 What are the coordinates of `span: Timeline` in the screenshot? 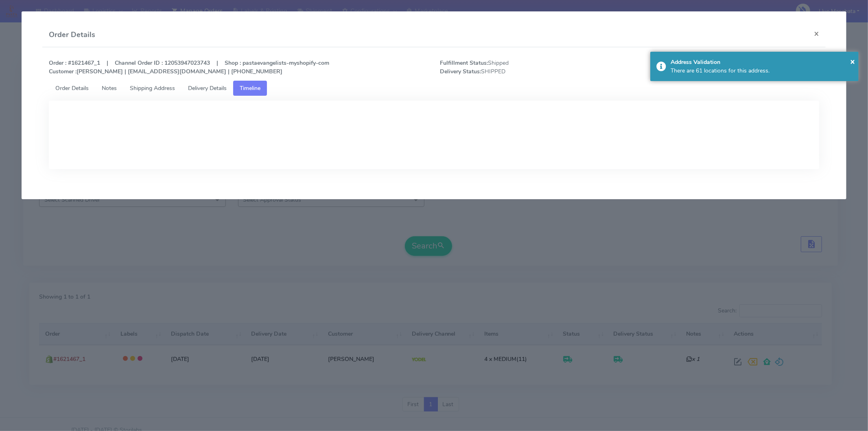 It's located at (250, 88).